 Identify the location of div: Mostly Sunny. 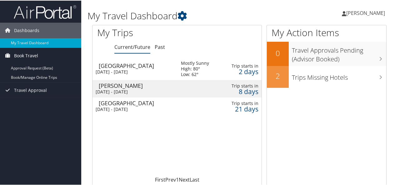
(195, 63).